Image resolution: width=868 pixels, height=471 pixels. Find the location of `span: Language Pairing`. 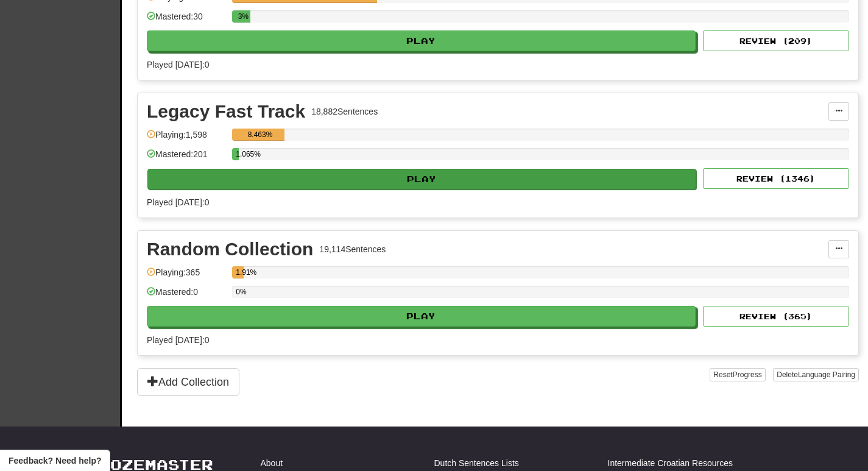

span: Language Pairing is located at coordinates (827, 375).